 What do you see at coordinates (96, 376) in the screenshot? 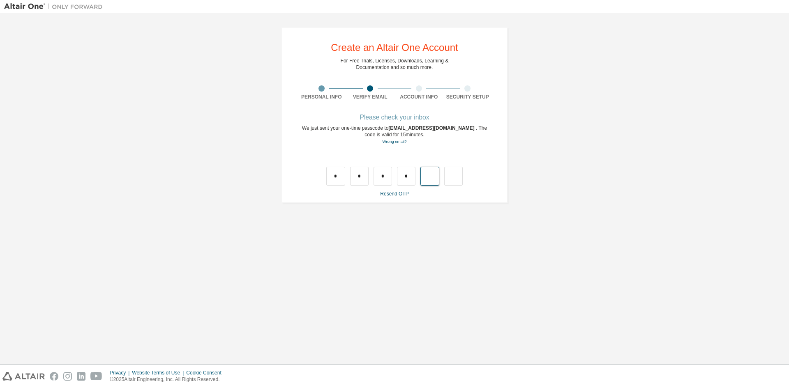
I see `img: youtube.svg` at bounding box center [96, 376].